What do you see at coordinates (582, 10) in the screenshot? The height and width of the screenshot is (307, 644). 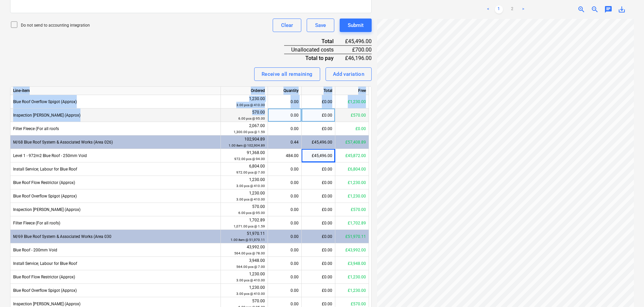 I see `span: zoom_in` at bounding box center [582, 10].